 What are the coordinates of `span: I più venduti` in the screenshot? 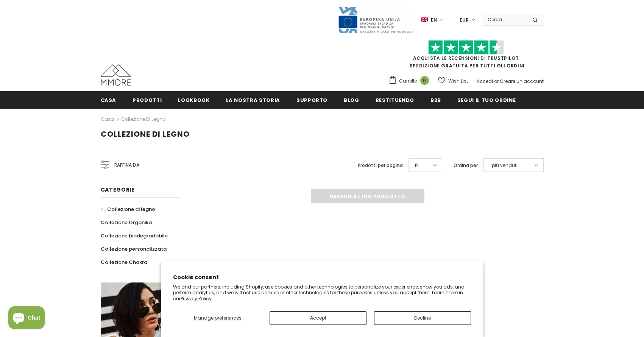 It's located at (504, 165).